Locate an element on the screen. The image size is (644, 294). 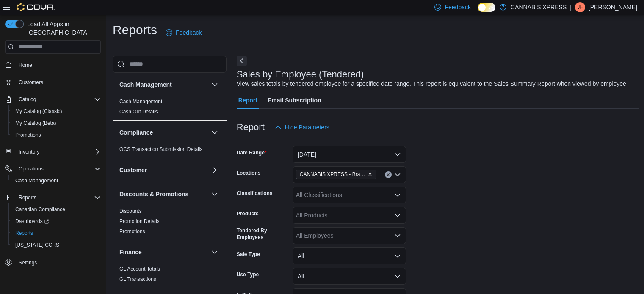
img: Cova is located at coordinates (35, 8).